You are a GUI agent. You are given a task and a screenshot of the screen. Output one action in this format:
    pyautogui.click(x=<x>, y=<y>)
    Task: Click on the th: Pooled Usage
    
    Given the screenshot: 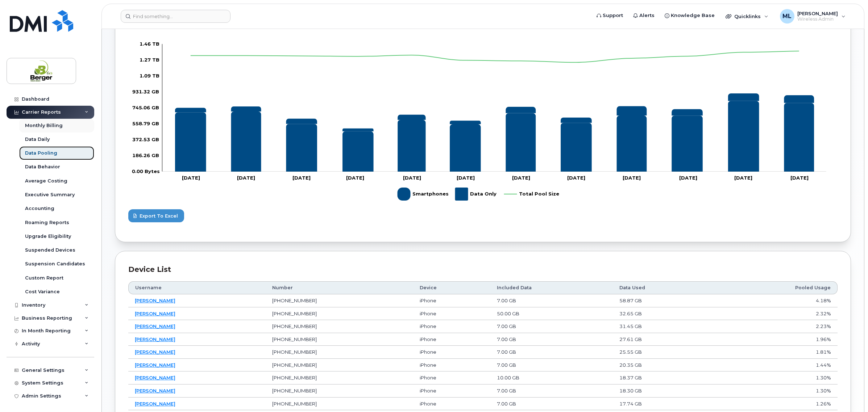 What is the action you would take?
    pyautogui.click(x=775, y=288)
    